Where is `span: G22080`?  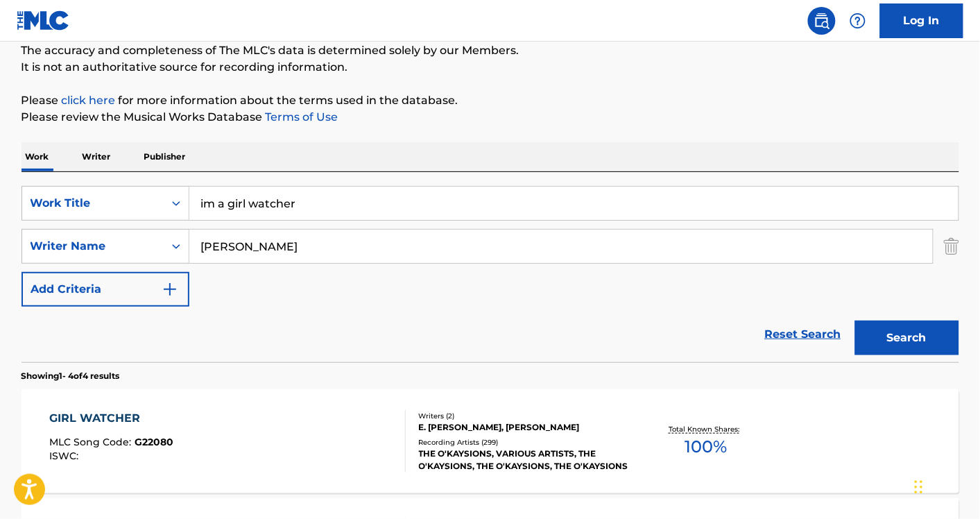
span: G22080 is located at coordinates (154, 442).